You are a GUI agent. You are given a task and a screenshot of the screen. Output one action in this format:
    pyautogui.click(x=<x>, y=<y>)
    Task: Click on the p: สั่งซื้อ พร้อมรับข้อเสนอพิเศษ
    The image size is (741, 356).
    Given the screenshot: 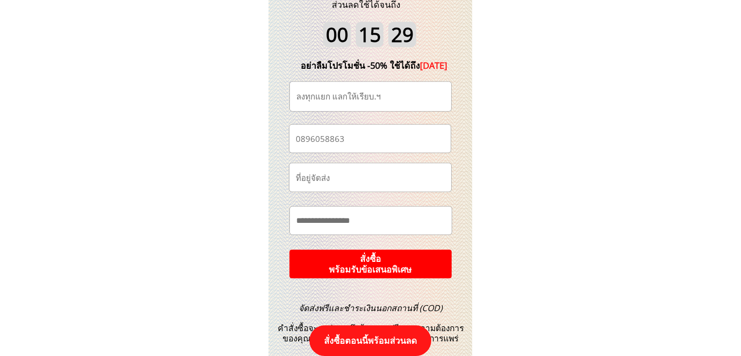 What is the action you would take?
    pyautogui.click(x=370, y=264)
    